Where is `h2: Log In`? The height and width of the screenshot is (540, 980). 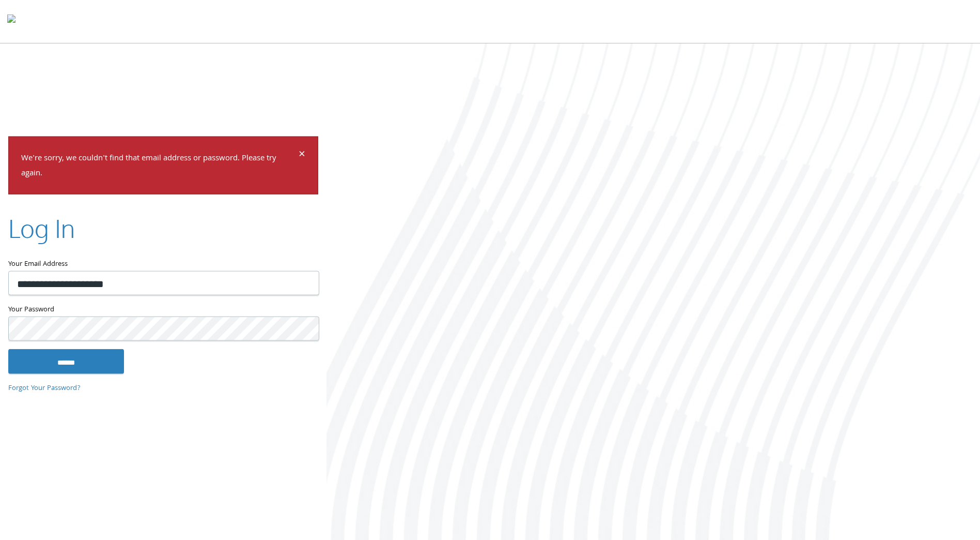 h2: Log In is located at coordinates (42, 228).